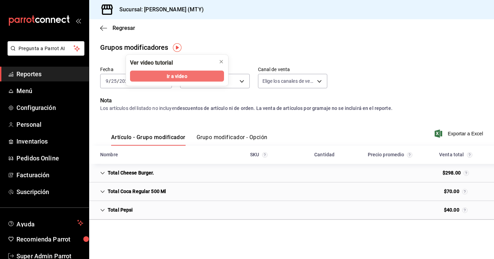 Image resolution: width=494 pixels, height=259 pixels. I want to click on a: Pregunta a Parrot AI, so click(45, 53).